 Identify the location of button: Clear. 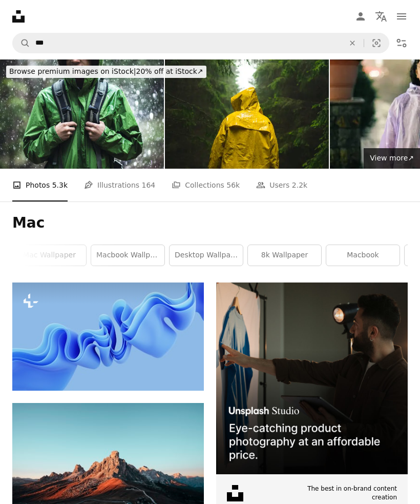
(353, 43).